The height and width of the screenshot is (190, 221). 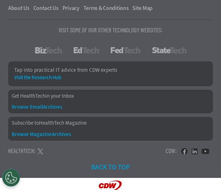 What do you see at coordinates (86, 50) in the screenshot?
I see `a: EdTech` at bounding box center [86, 50].